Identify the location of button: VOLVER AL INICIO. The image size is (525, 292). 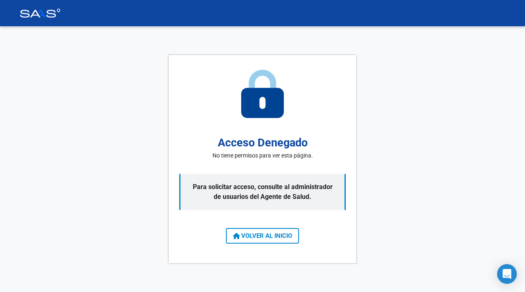
(263, 236).